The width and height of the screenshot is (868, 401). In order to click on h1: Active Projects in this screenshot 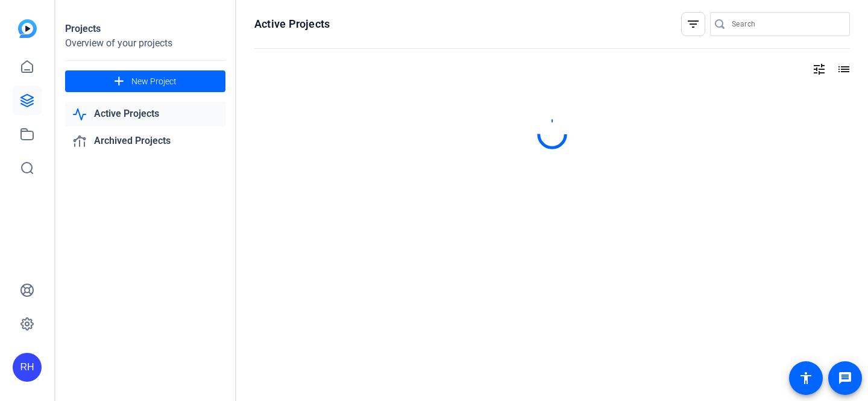, I will do `click(292, 24)`.